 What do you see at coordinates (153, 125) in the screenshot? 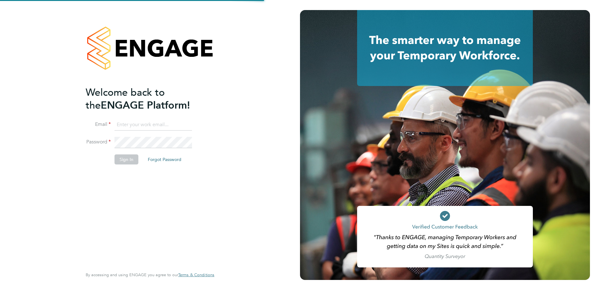
I see `input: Enter your work email...` at bounding box center [153, 125].